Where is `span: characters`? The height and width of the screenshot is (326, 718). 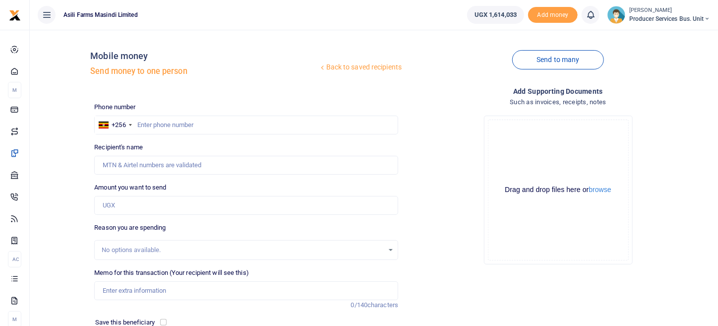
span: characters is located at coordinates (383, 304).